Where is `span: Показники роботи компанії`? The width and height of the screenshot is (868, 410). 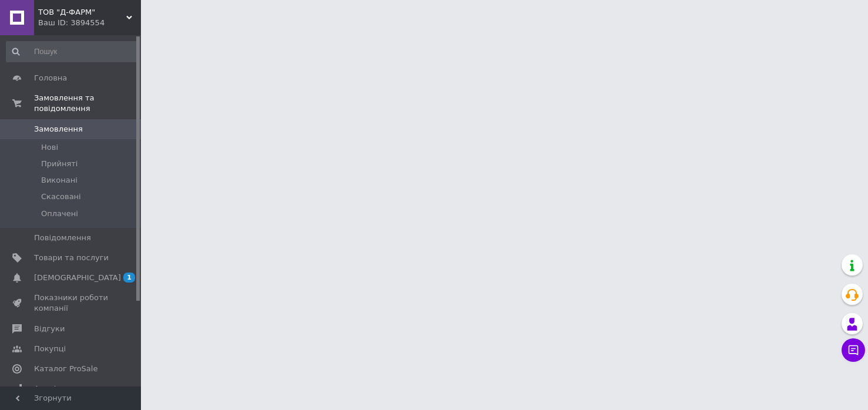
span: Показники роботи компанії is located at coordinates (71, 303).